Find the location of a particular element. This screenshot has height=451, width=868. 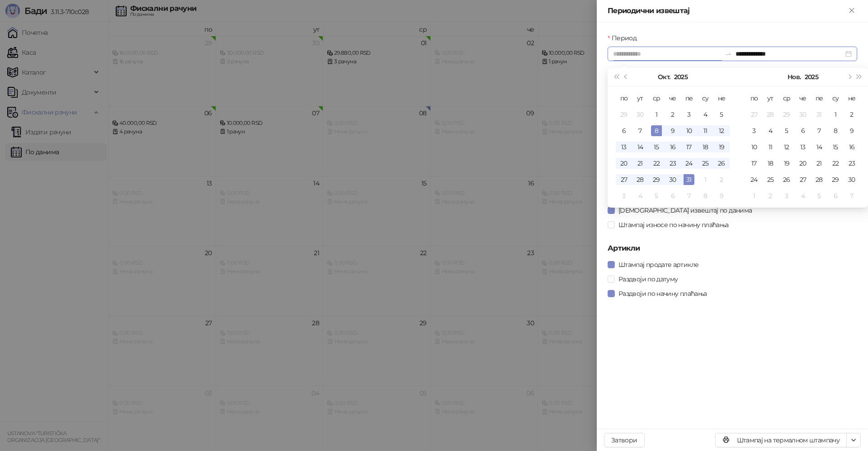

td: 2025-10-04 is located at coordinates (705, 114).